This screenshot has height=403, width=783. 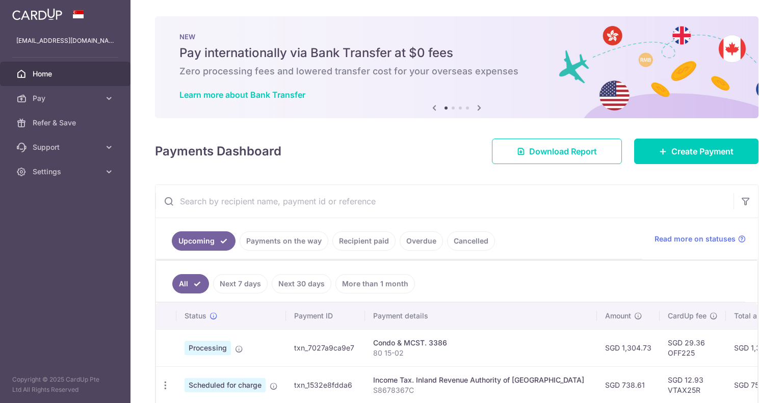 I want to click on h4: Payments Dashboard, so click(x=218, y=151).